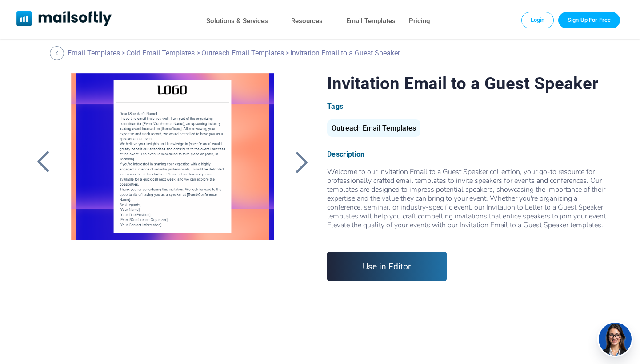  What do you see at coordinates (468, 106) in the screenshot?
I see `div: Tags` at bounding box center [468, 106].